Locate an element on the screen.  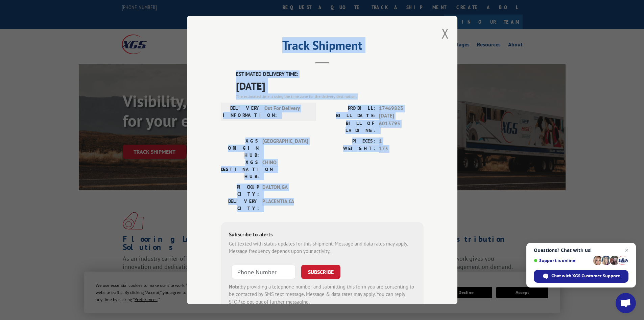
div: Open chat is located at coordinates (626, 303).